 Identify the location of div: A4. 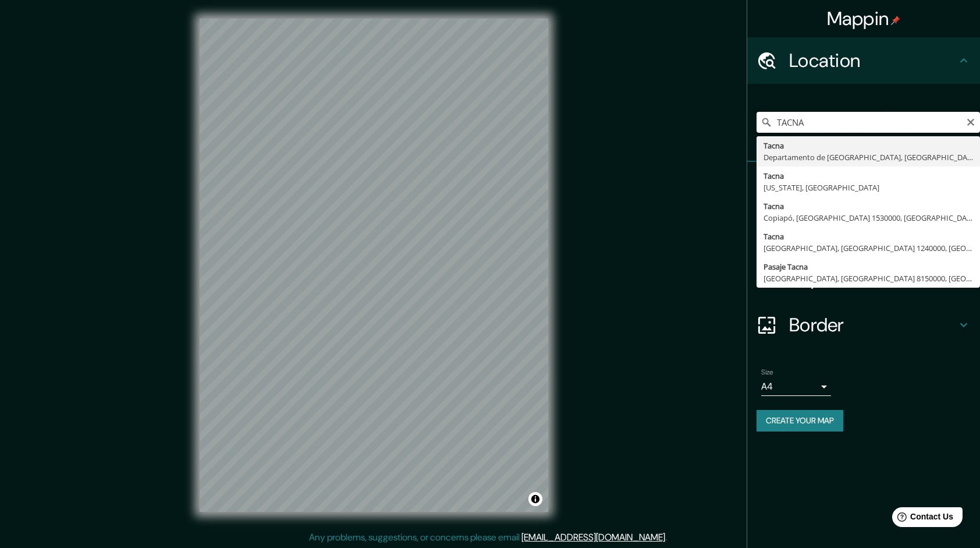
(796, 387).